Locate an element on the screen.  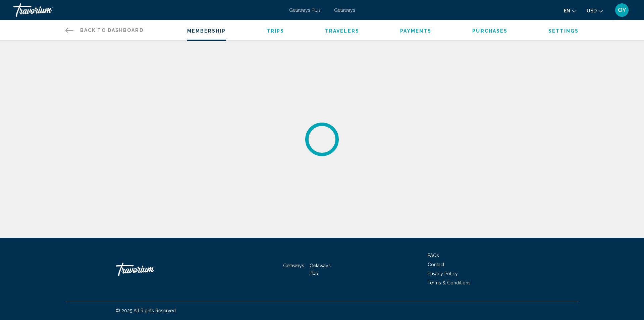
a: Contact is located at coordinates (436, 265).